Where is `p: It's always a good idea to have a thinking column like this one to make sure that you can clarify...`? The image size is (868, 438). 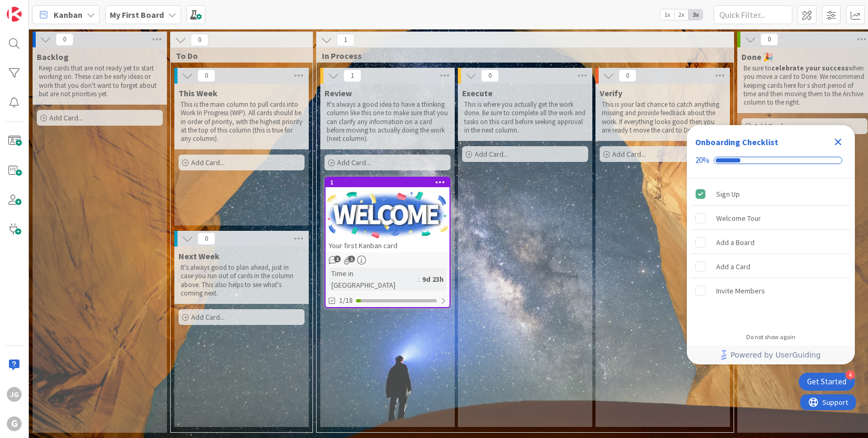 p: It's always a good idea to have a thinking column like this one to make sure that you can clarify... is located at coordinates (388, 122).